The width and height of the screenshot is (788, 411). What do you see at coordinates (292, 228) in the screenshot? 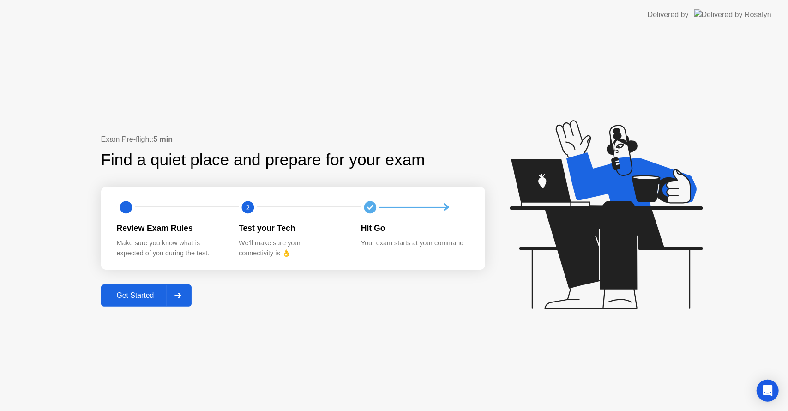
I see `div: Test your Tech` at bounding box center [292, 228].